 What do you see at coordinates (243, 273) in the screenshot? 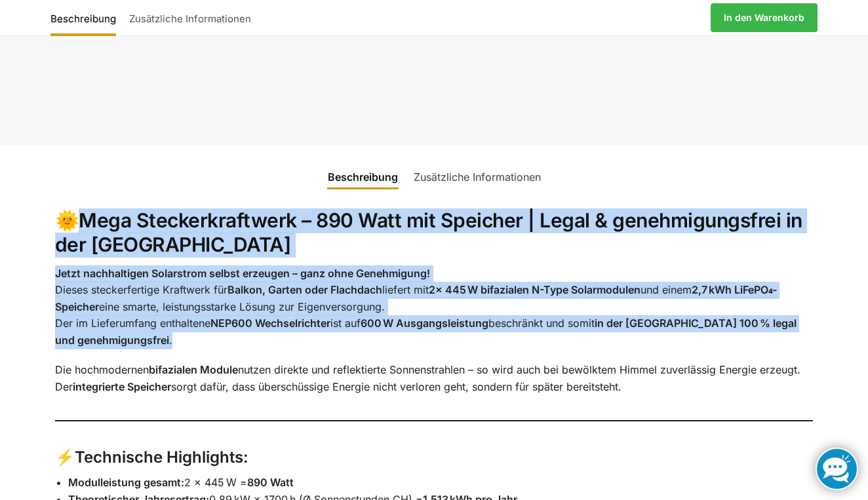
I see `strong: Jetzt nachhaltigen Solarstrom selbst erzeugen – ganz ohne Genehmigung!` at bounding box center [243, 273].